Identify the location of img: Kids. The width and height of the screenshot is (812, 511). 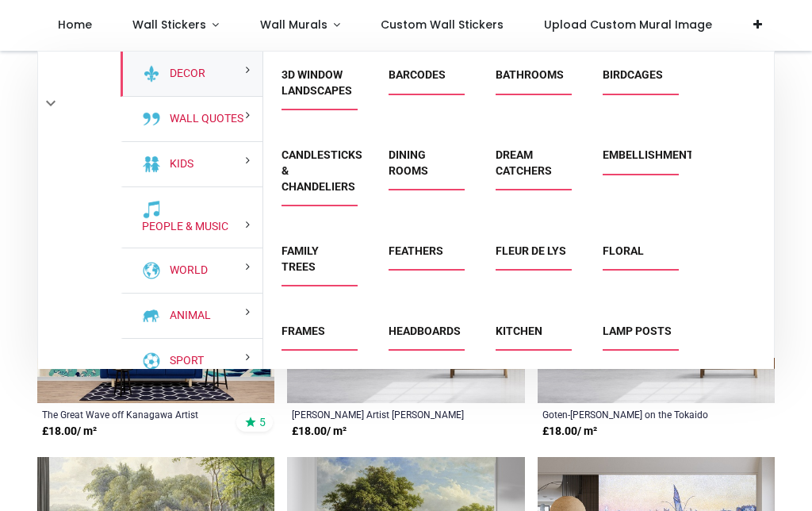
(151, 164).